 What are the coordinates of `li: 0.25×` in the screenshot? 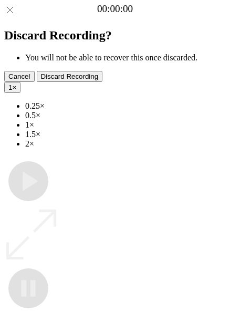 It's located at (126, 106).